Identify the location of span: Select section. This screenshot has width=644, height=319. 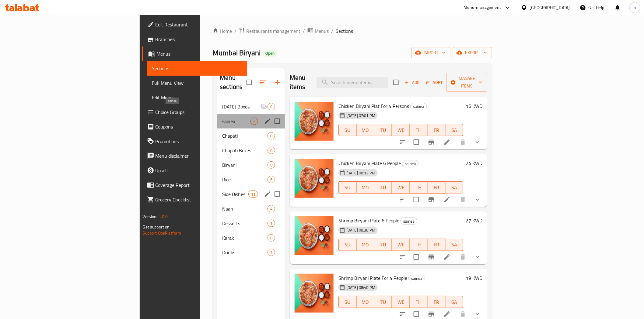
(396, 82).